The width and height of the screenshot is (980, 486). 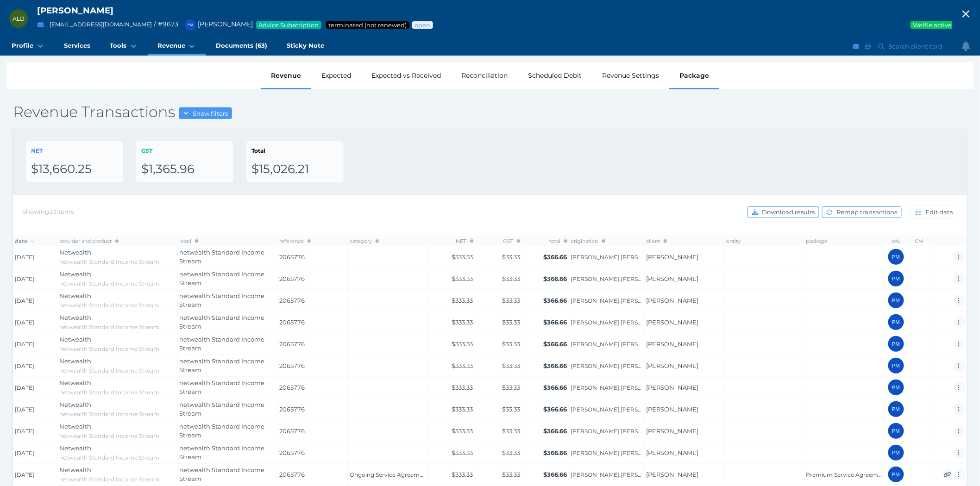 I want to click on a: Revenue, so click(x=177, y=46).